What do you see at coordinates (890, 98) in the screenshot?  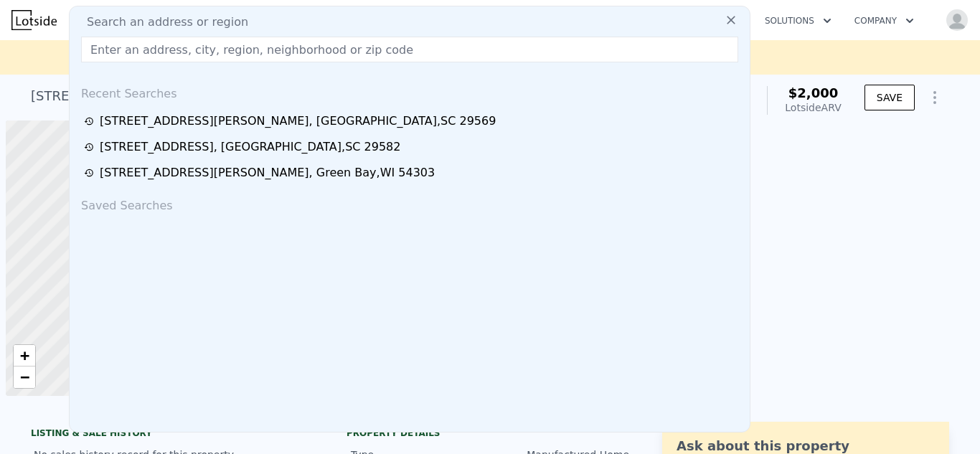 I see `button: SAVE` at bounding box center [890, 98].